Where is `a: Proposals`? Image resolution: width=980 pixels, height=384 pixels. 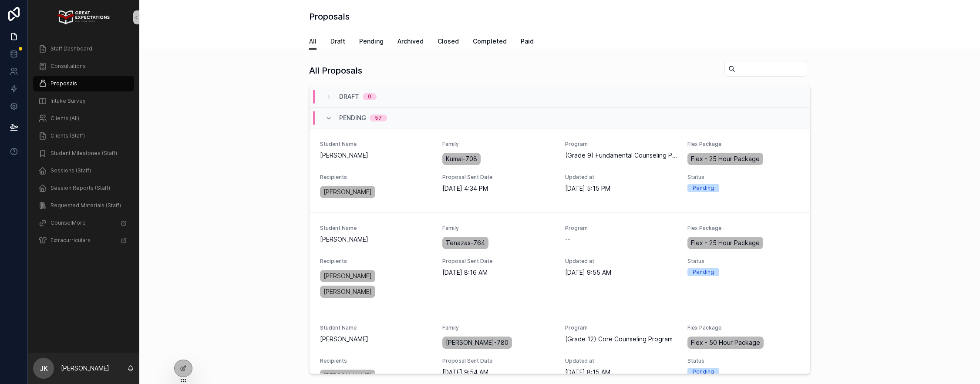 a: Proposals is located at coordinates (84, 84).